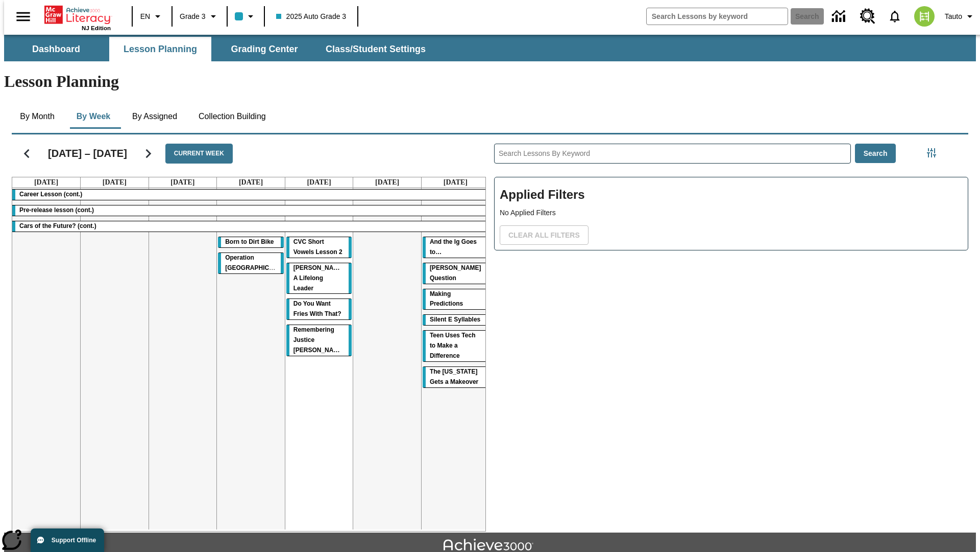 The height and width of the screenshot is (552, 980). I want to click on span: Born to Dirt Bike, so click(250, 241).